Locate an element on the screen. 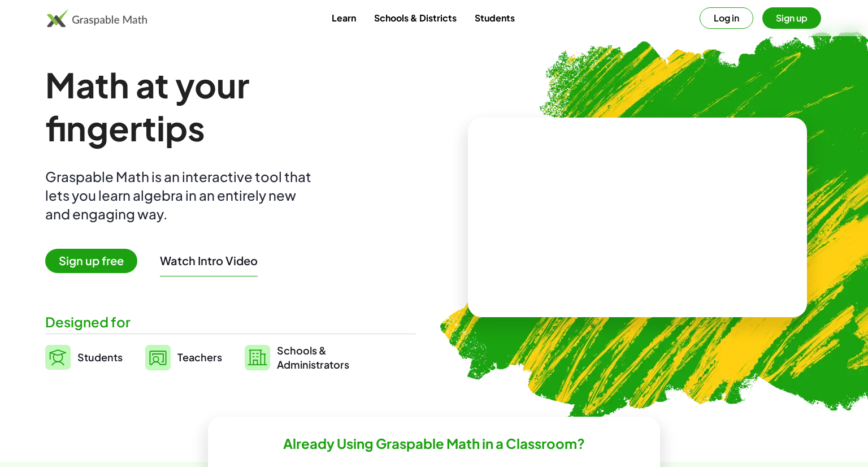 The height and width of the screenshot is (467, 868). video: What is this? This is dynamic math notation. Dynamic math notation plays a central role in how Gr... is located at coordinates (638, 218).